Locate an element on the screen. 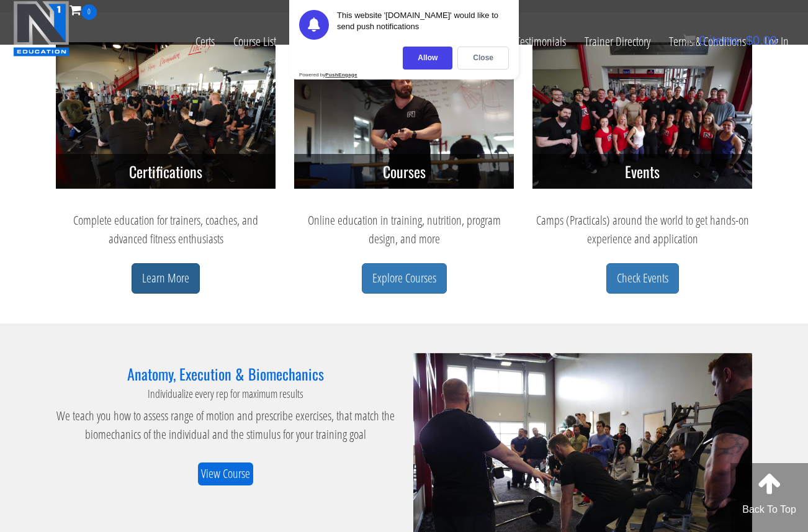 The width and height of the screenshot is (808, 532). p: Online education in training, nutrition, program design, and more is located at coordinates (404, 230).